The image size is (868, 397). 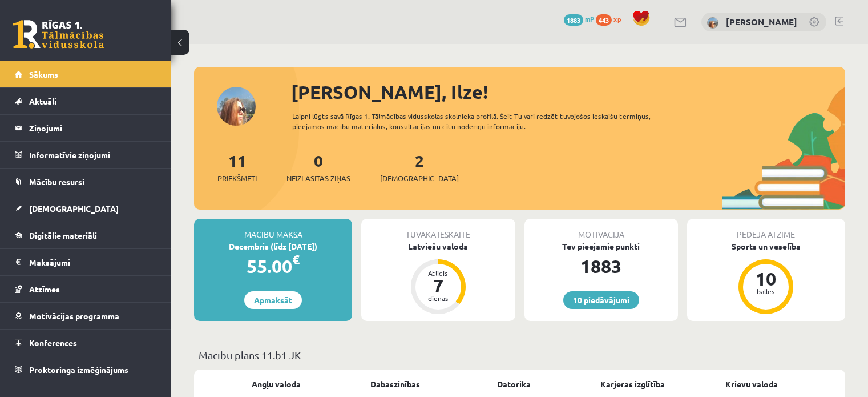 I want to click on a: Latviešu valoda Atlicis 7 dienas, so click(x=437, y=278).